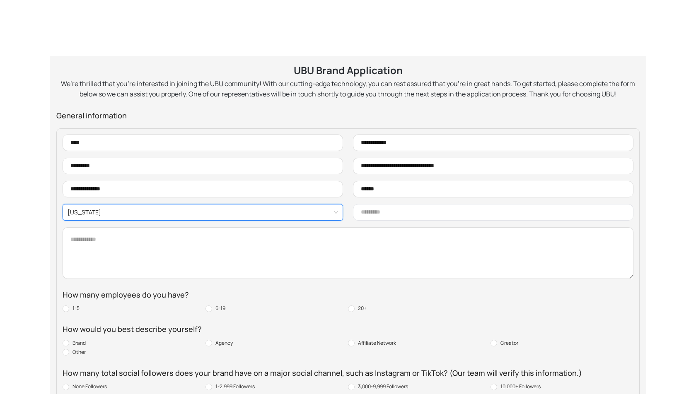 Image resolution: width=696 pixels, height=394 pixels. Describe the element at coordinates (235, 387) in the screenshot. I see `span: 1-2,999 Followers` at that location.